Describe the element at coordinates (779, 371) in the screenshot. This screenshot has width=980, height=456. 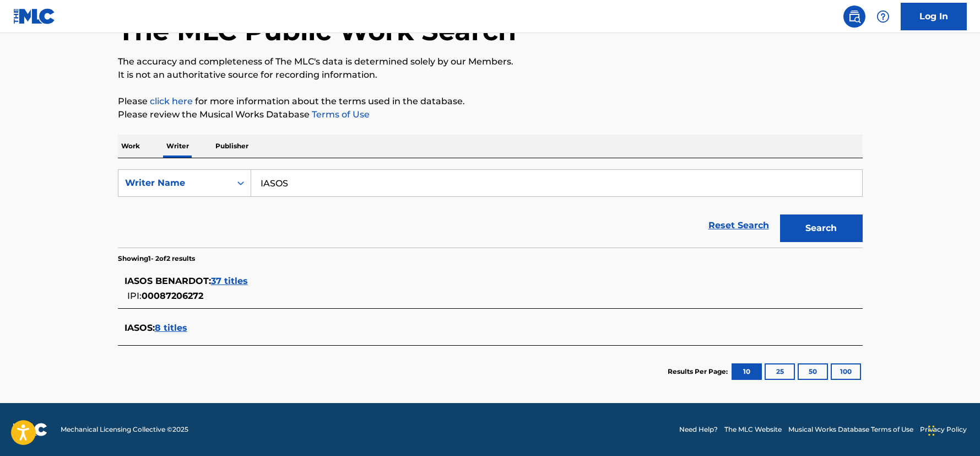
I see `button: 25` at that location.